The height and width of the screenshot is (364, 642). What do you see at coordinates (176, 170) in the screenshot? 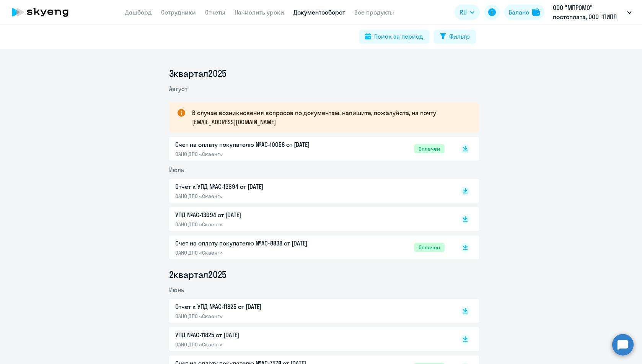
I see `span: Июль` at bounding box center [176, 170].